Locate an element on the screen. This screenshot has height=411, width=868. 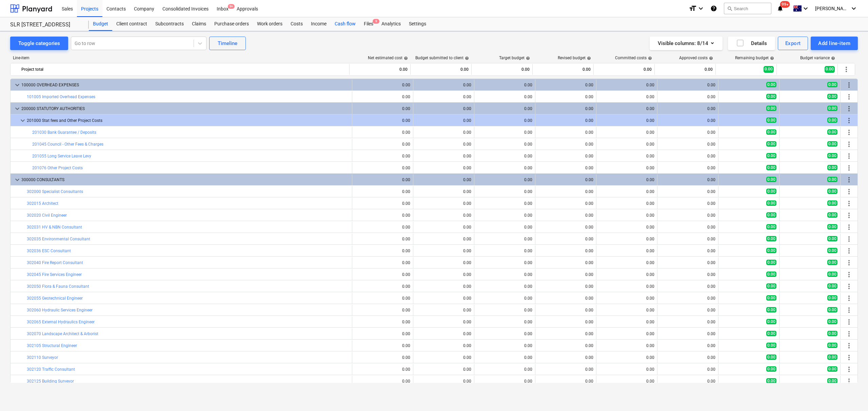
a: Cash flow is located at coordinates (345, 24).